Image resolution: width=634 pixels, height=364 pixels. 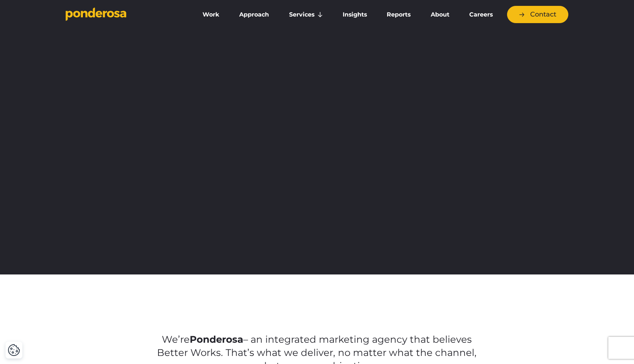 What do you see at coordinates (355, 15) in the screenshot?
I see `a: Insights` at bounding box center [355, 15].